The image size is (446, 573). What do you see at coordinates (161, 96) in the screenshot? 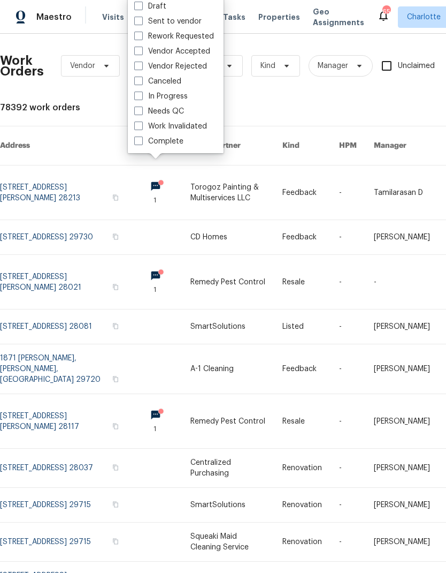
I see `label: In Progress` at bounding box center [161, 96].